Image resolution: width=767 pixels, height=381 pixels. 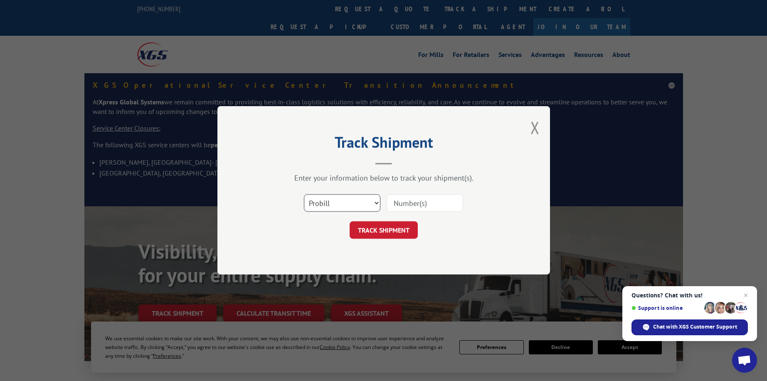 I want to click on div: Enter your information below to track your shipment(s)., so click(x=384, y=178).